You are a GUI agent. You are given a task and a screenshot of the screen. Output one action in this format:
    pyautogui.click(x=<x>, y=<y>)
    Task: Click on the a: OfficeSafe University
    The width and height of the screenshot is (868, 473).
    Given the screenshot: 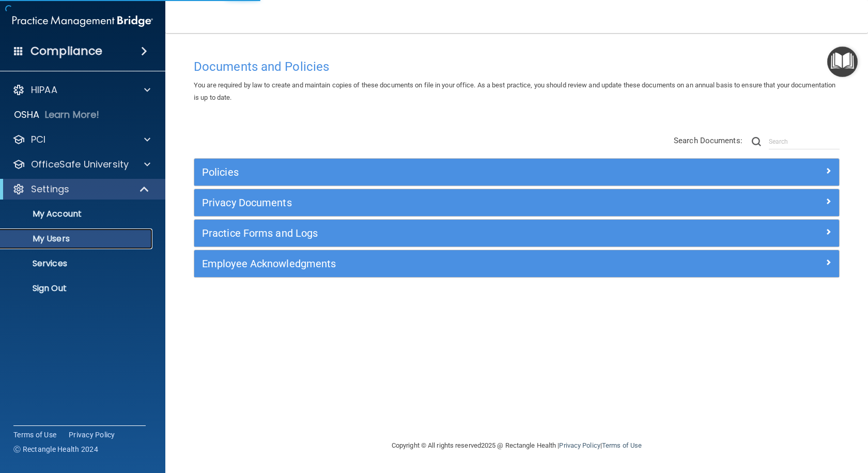 What is the action you would take?
    pyautogui.click(x=81, y=165)
    